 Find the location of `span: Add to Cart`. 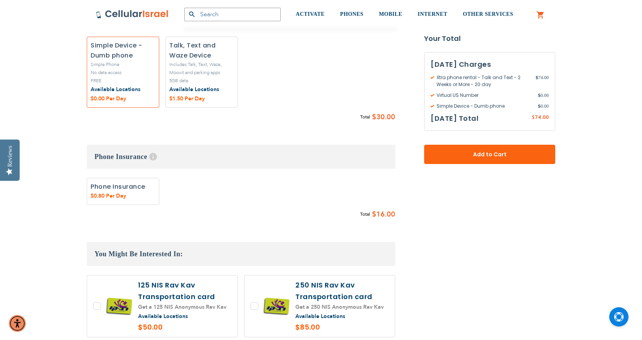

span: Add to Cart is located at coordinates (490, 154).